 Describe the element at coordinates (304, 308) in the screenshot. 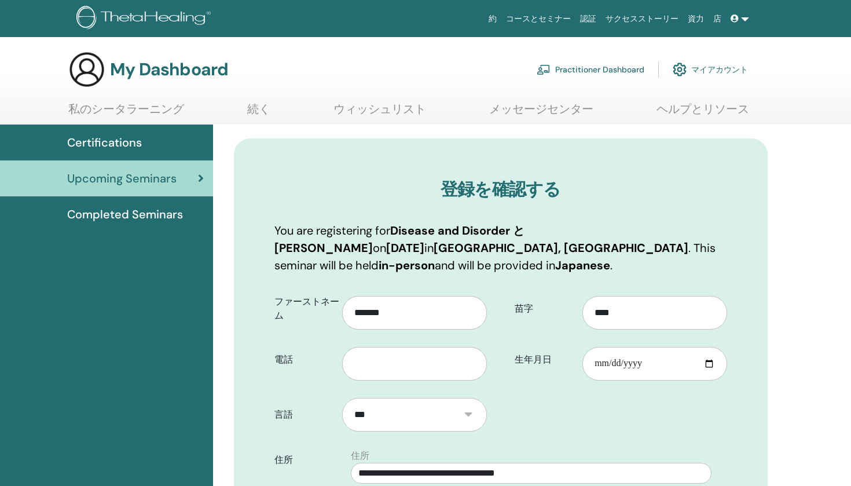

I see `label: ファーストネーム` at that location.